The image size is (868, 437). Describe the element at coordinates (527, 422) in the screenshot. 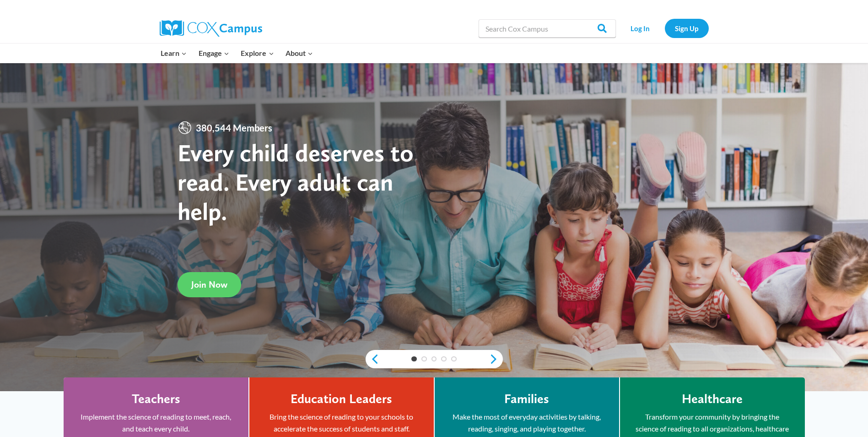

I see `p: Make the most of everyday activities by talking, reading, singing, and playing together.` at that location.